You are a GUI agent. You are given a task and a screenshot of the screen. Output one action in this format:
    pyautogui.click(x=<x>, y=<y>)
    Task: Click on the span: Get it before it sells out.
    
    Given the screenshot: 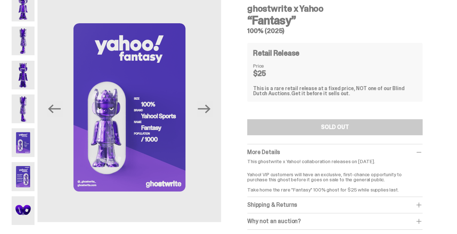 What is the action you would take?
    pyautogui.click(x=321, y=93)
    